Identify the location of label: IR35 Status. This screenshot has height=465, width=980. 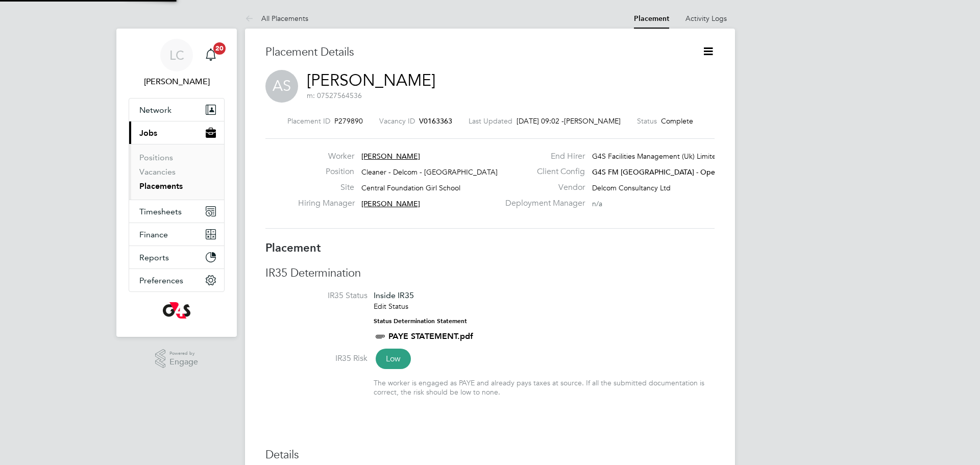
(316, 296).